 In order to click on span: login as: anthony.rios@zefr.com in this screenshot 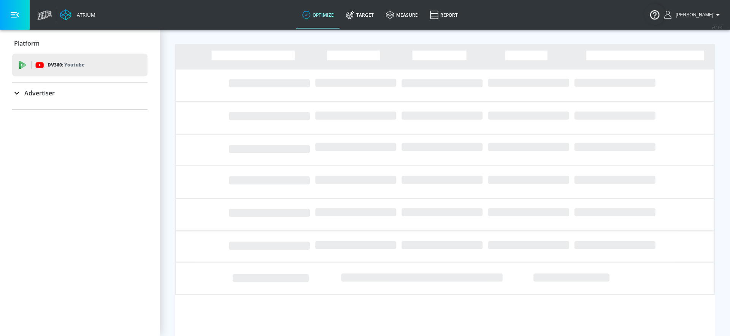, I will do `click(693, 15)`.